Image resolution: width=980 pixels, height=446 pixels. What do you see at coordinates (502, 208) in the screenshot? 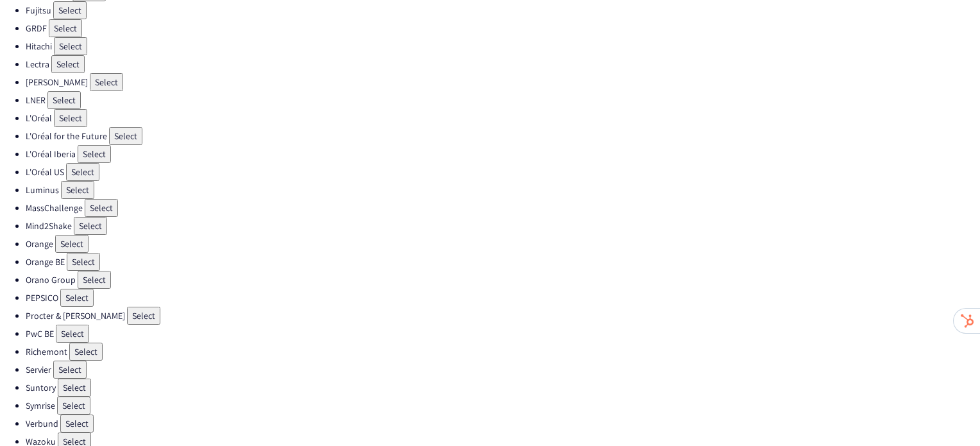
I see `li: MassChallenge` at bounding box center [502, 208].